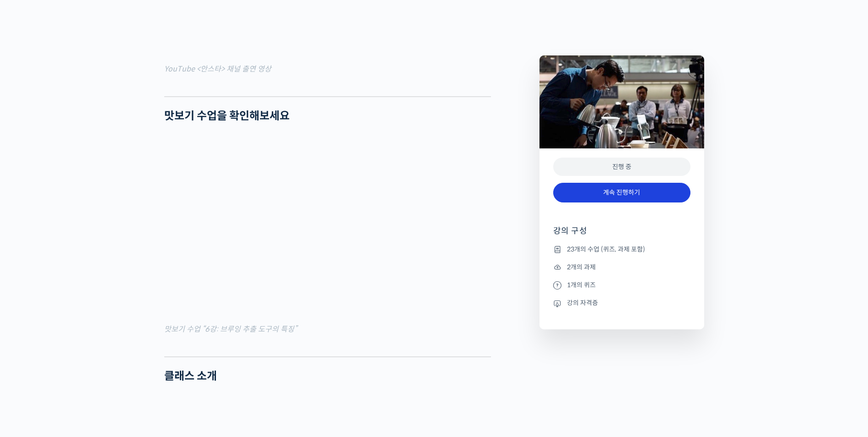 This screenshot has height=437, width=868. I want to click on li: 23개의 수업 (퀴즈, 과제 포함), so click(622, 249).